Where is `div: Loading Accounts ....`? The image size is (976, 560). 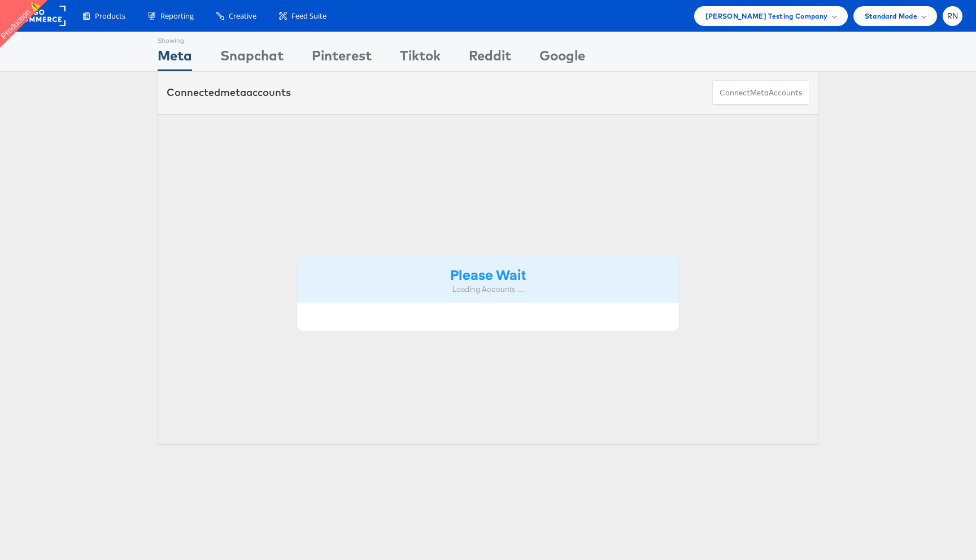 div: Loading Accounts .... is located at coordinates (488, 289).